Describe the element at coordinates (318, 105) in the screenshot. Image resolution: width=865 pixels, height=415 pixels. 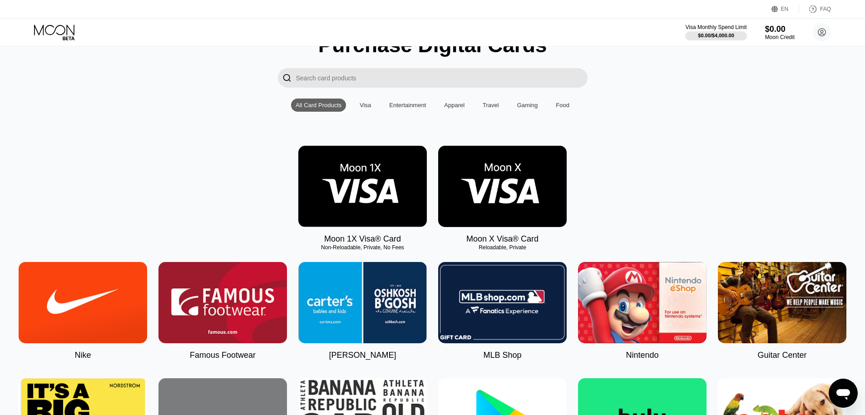
I see `div: All Card Products` at that location.